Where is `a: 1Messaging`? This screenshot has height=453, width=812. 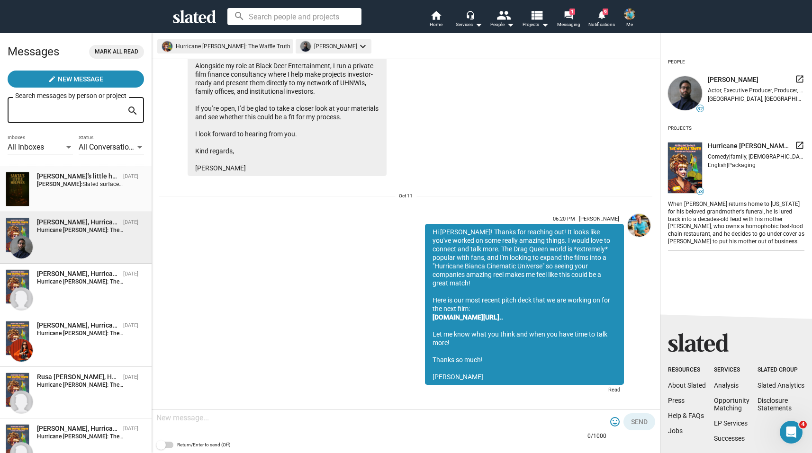 a: 1Messaging is located at coordinates (568, 20).